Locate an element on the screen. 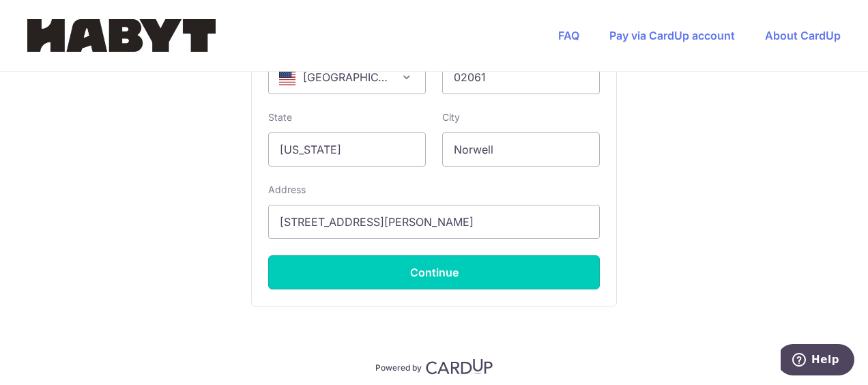 The height and width of the screenshot is (385, 868). label: Address is located at coordinates (287, 190).